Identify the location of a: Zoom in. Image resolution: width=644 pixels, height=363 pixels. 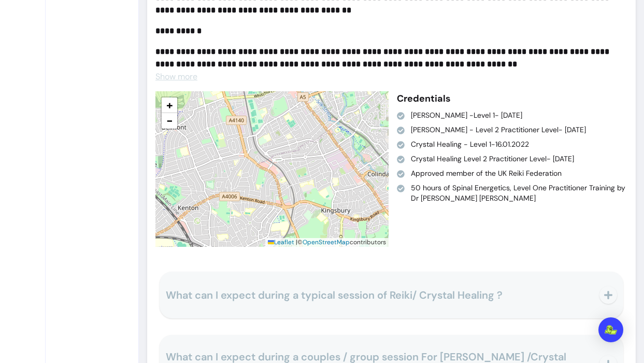
(169, 105).